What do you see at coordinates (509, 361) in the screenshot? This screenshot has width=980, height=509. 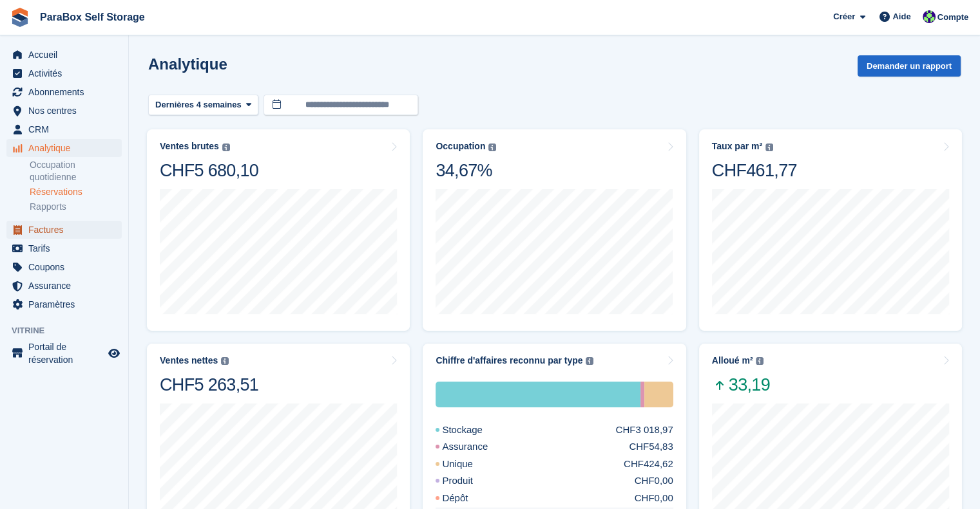 I see `div: Chiffre d'affaires reconnu par type` at bounding box center [509, 361].